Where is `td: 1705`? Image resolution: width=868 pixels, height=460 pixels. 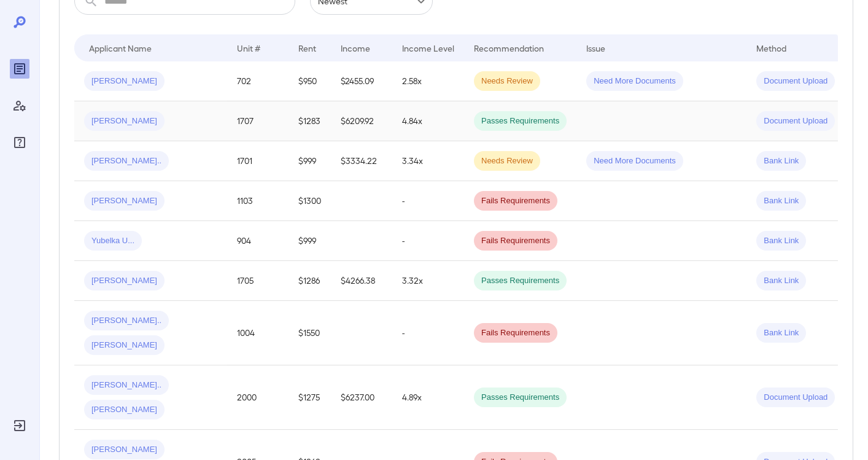 td: 1705 is located at coordinates (258, 280).